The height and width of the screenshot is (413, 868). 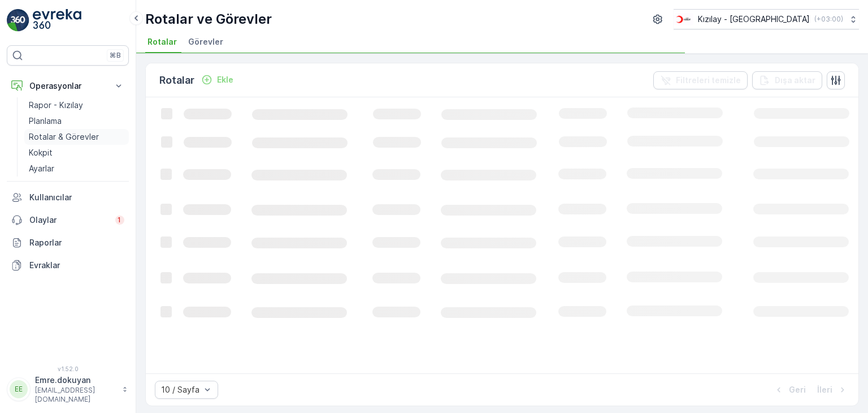 I want to click on p: Raporlar, so click(x=77, y=243).